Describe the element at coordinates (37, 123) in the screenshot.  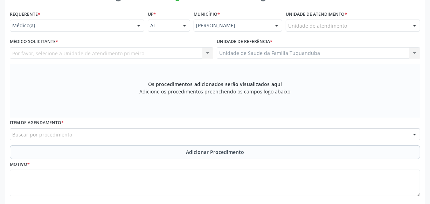
I see `label: Item de agendamento` at that location.